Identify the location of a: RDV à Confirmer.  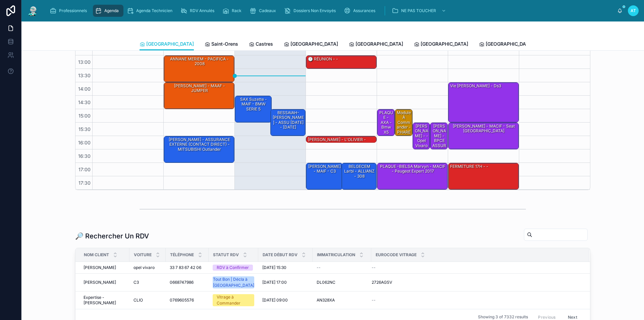
(233, 267).